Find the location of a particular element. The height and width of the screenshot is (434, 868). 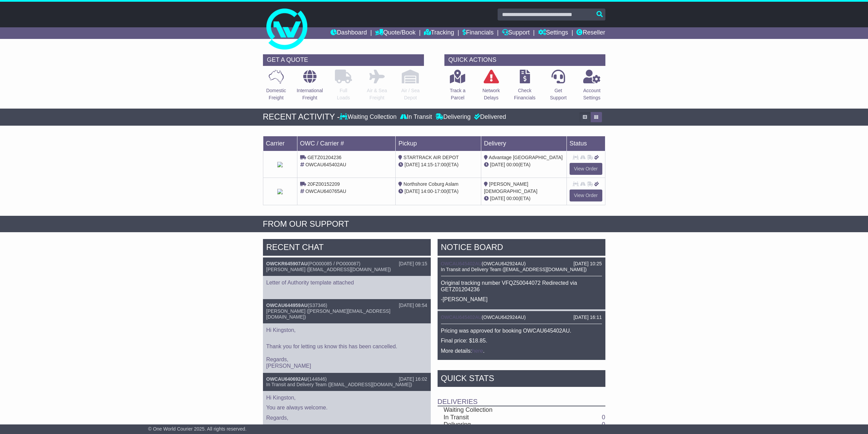

div: FROM OUR SUPPORT is located at coordinates (434, 224).